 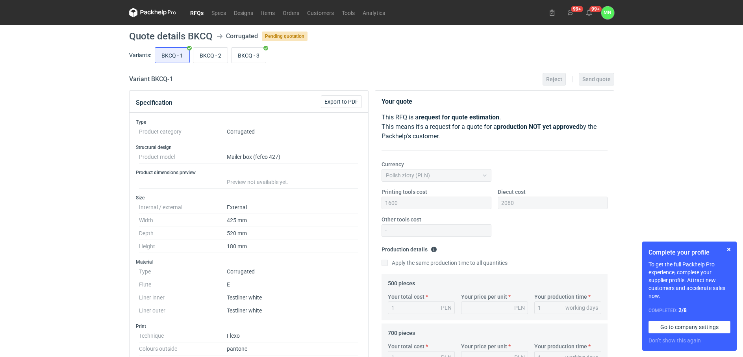 What do you see at coordinates (293, 207) in the screenshot?
I see `dd: External` at bounding box center [293, 207].